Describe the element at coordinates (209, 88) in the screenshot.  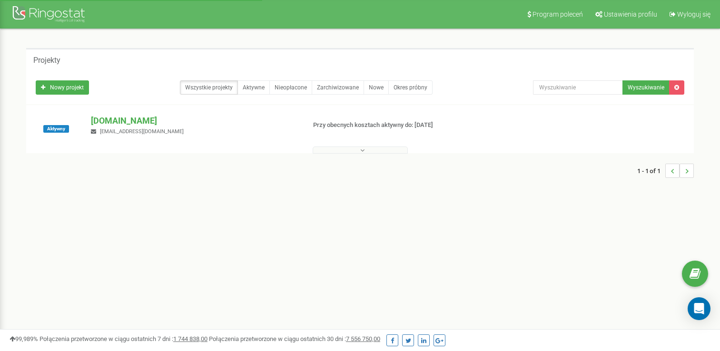
I see `a: Wszystkie projekty` at that location.